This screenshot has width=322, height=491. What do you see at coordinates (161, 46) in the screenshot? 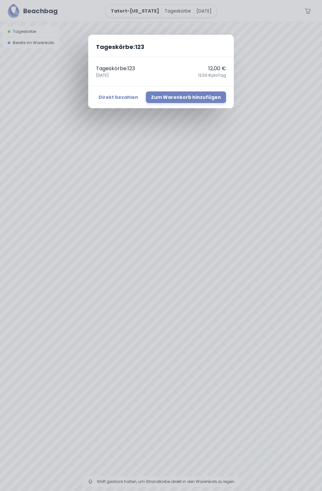
I see `h2: Tageskörbe : 123` at bounding box center [161, 46].